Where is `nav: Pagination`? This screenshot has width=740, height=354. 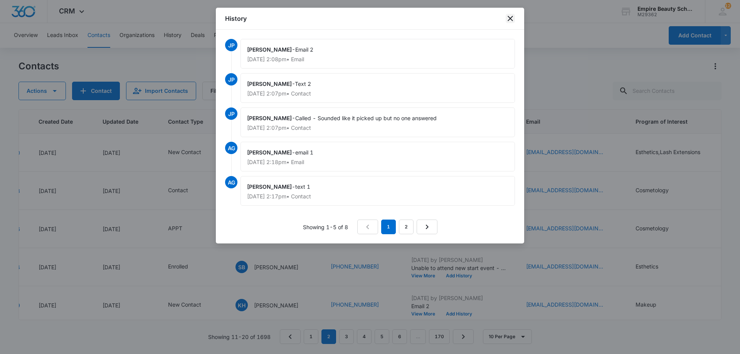 nav: Pagination is located at coordinates (397, 227).